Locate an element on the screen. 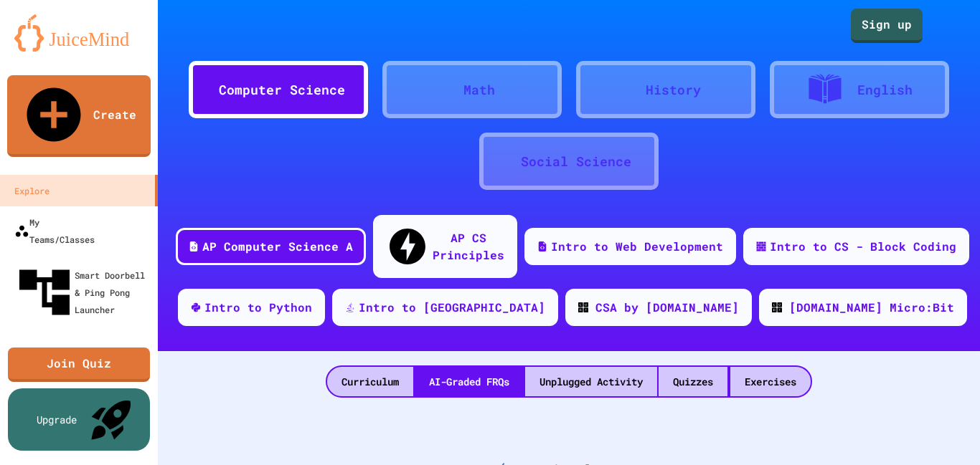 The image size is (980, 465). div: Intro to Python is located at coordinates (259, 308).